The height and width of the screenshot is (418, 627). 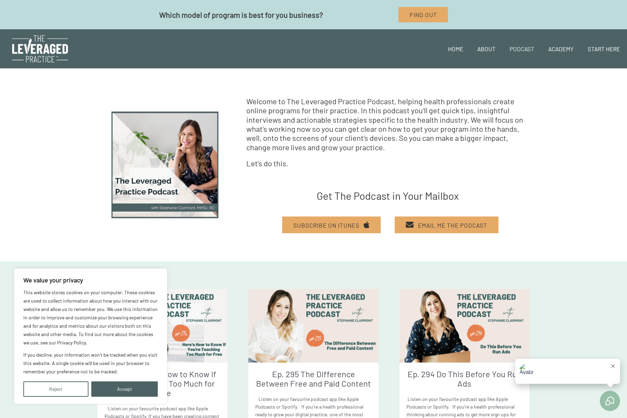 I want to click on p: This website stores cookies on your computer. These cookies are used to collect information about..., so click(x=91, y=317).